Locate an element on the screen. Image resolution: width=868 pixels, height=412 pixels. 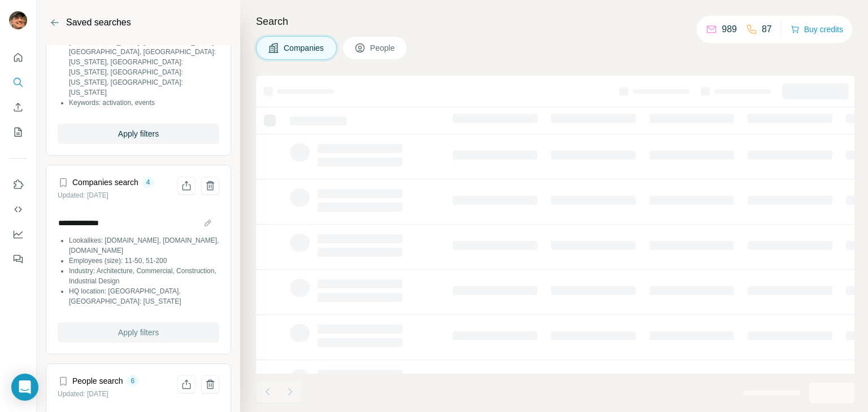
li: Industry: Architecture, Commercial, Construction, Industrial Design is located at coordinates (144, 276).